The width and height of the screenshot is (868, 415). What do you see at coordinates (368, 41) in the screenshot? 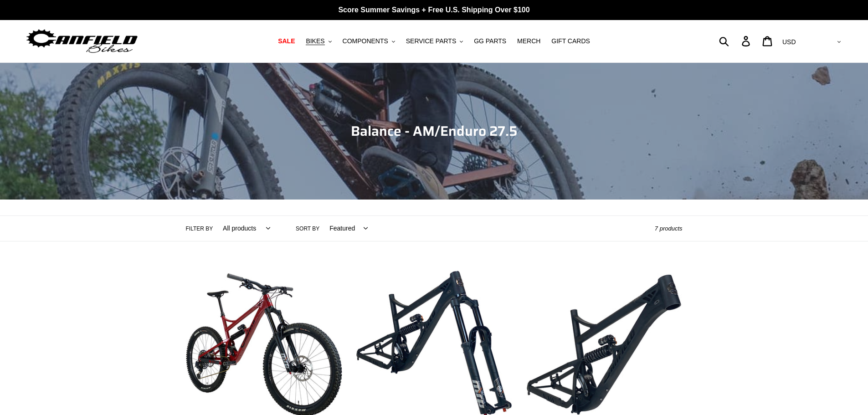
I see `button: COMPONENTS` at bounding box center [368, 41].